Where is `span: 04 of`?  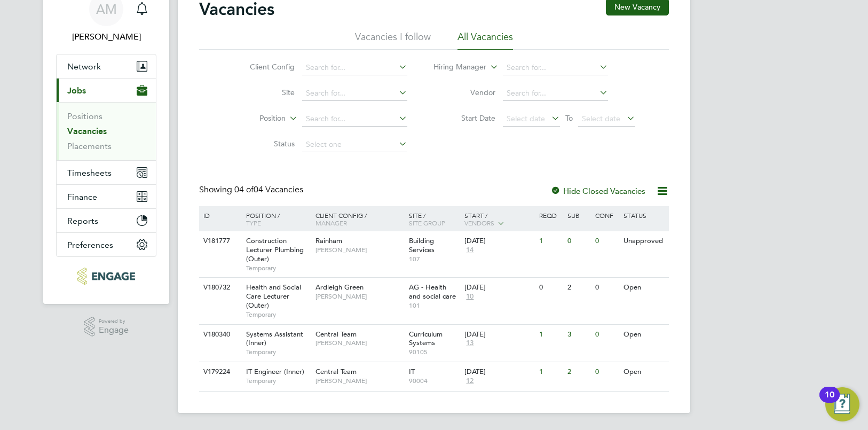 span: 04 of is located at coordinates (244, 189).